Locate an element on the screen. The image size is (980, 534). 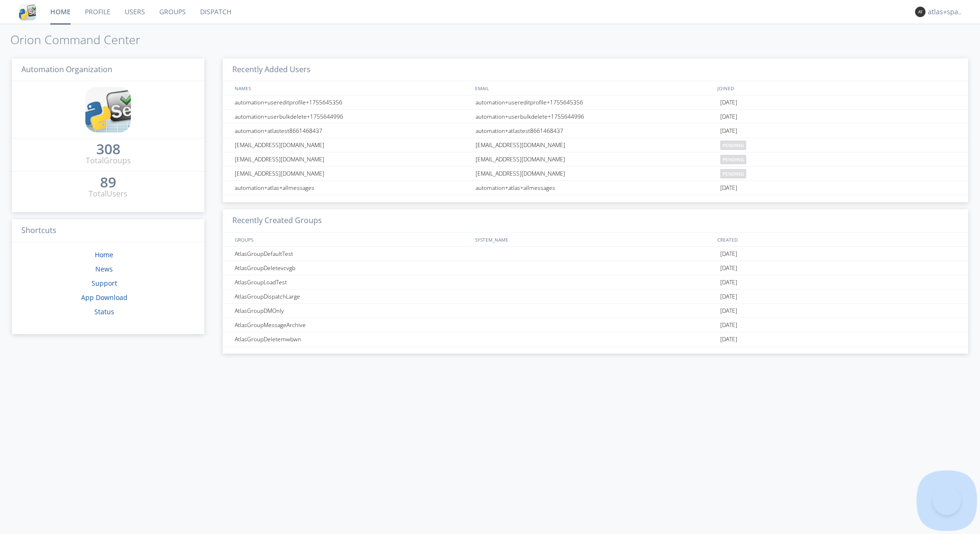
a: Home is located at coordinates (104, 254).